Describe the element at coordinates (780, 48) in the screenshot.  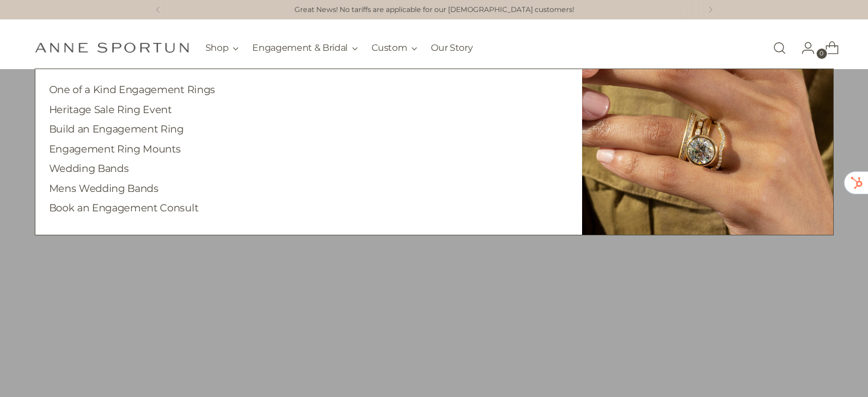
I see `a: Open search modal` at that location.